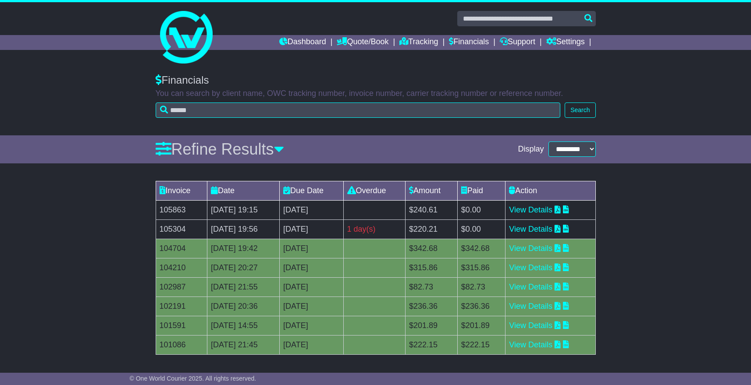 This screenshot has height=385, width=751. Describe the element at coordinates (566, 43) in the screenshot. I see `a: Settings` at that location.